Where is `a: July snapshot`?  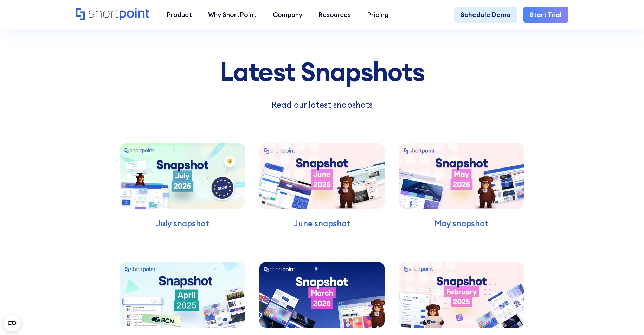
a: July snapshot is located at coordinates (182, 180).